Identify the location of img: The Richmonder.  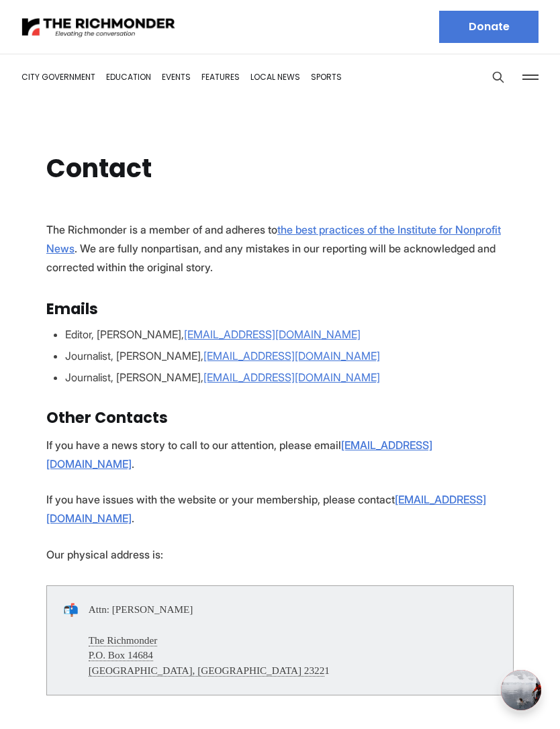
(99, 27).